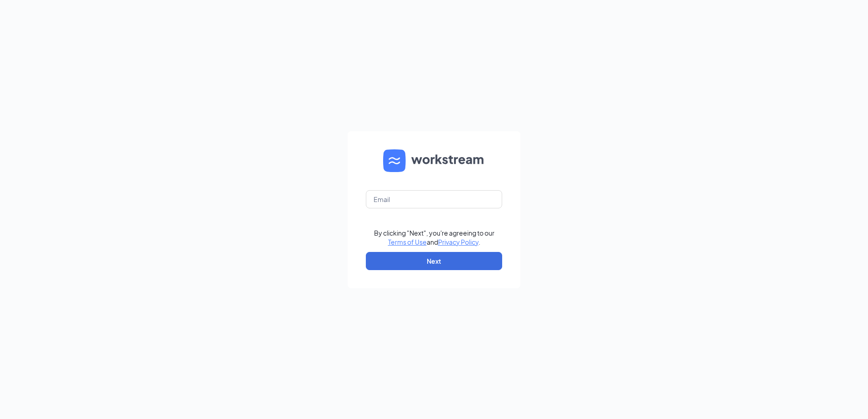  Describe the element at coordinates (434, 237) in the screenshot. I see `div: By clicking "Next", you're agreeing to our and .` at that location.